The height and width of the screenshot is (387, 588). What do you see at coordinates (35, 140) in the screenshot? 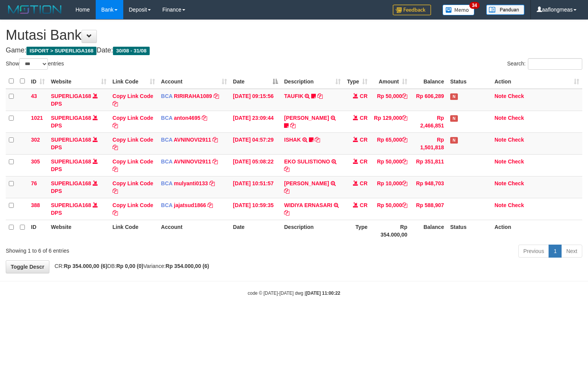
I see `span: 302` at bounding box center [35, 140].